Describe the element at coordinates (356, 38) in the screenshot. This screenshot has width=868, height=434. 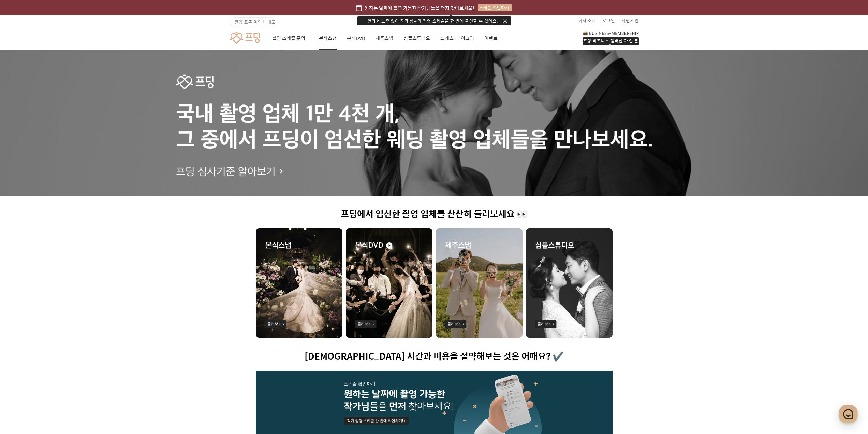
I see `a: 본식DVD` at that location.